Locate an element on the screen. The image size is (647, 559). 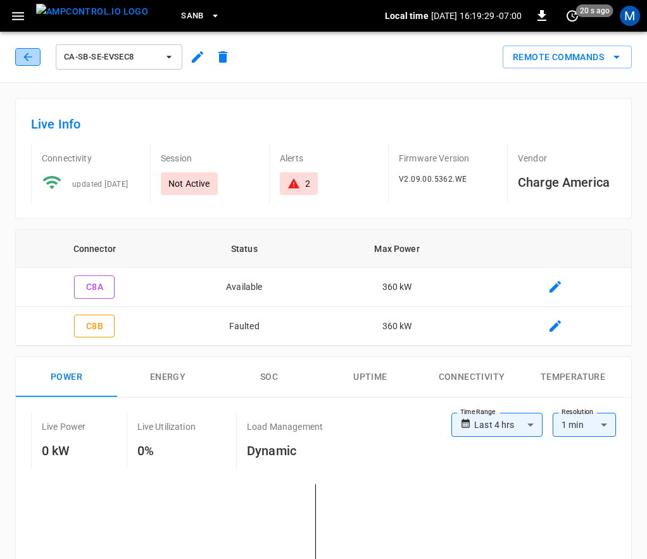
p: Not Active is located at coordinates (189, 183).